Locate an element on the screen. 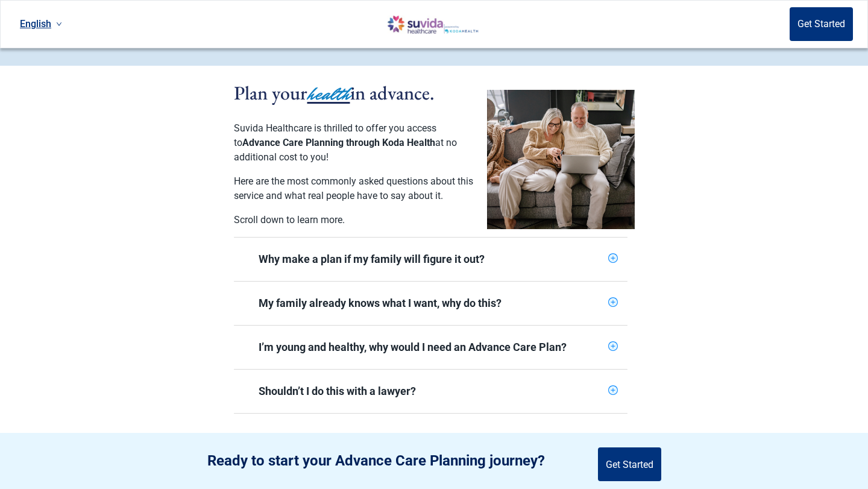  a: Current language: English is located at coordinates (41, 23).